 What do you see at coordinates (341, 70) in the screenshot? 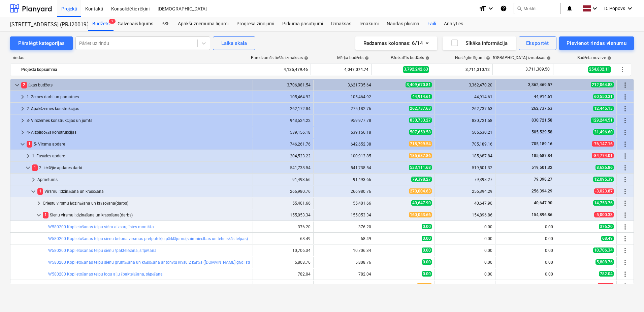
I see `div: 4,047,074.74` at bounding box center [341, 70].